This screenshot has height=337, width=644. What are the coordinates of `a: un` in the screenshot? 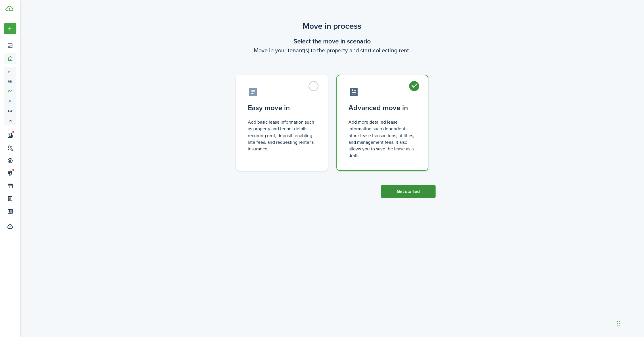 It's located at (10, 82).